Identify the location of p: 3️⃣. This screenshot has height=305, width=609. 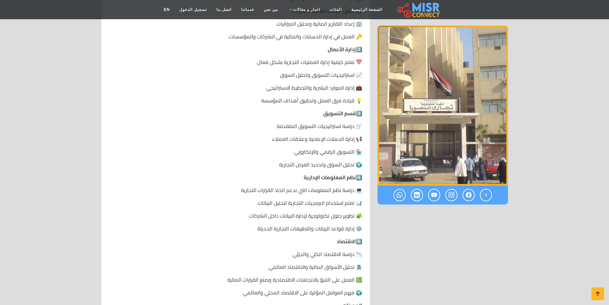
(235, 113).